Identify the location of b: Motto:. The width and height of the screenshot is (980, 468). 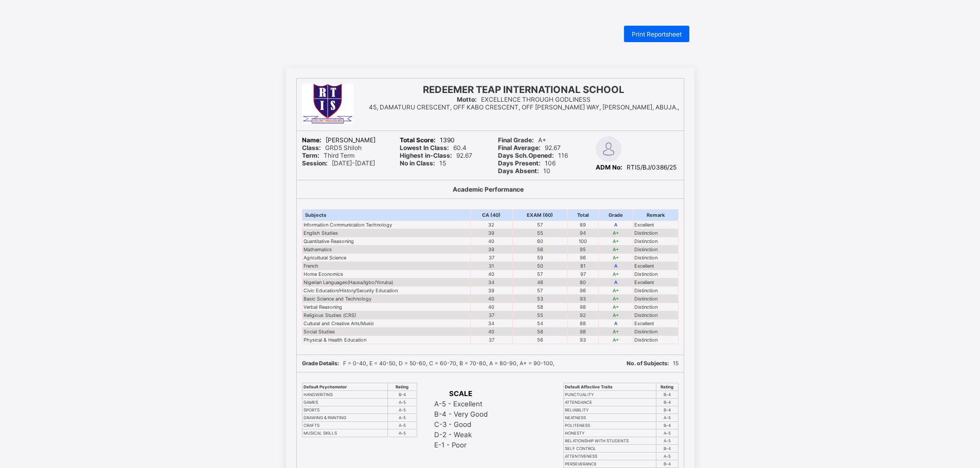
(467, 99).